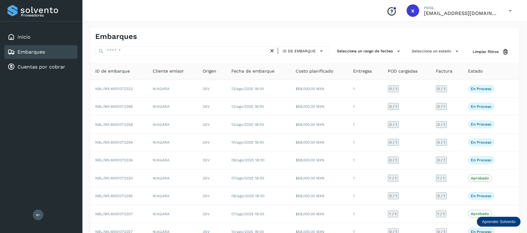 The width and height of the screenshot is (527, 233). What do you see at coordinates (41, 67) in the screenshot?
I see `div: Cuentas por cobrar` at bounding box center [41, 67].